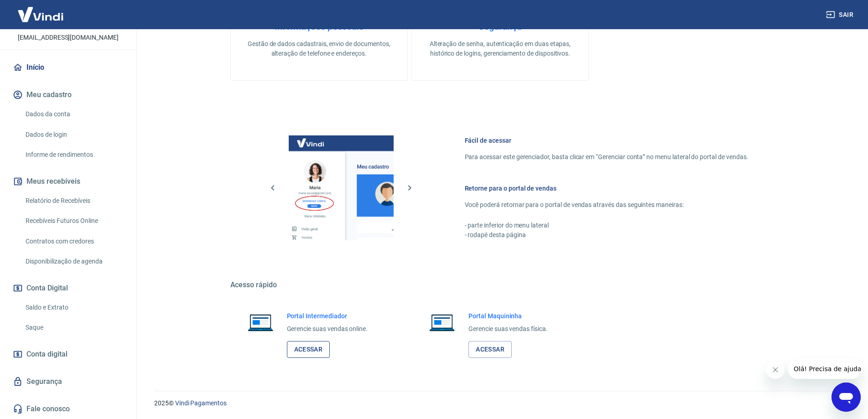 The width and height of the screenshot is (868, 419). What do you see at coordinates (73, 154) in the screenshot?
I see `a: Informe de rendimentos` at bounding box center [73, 154].